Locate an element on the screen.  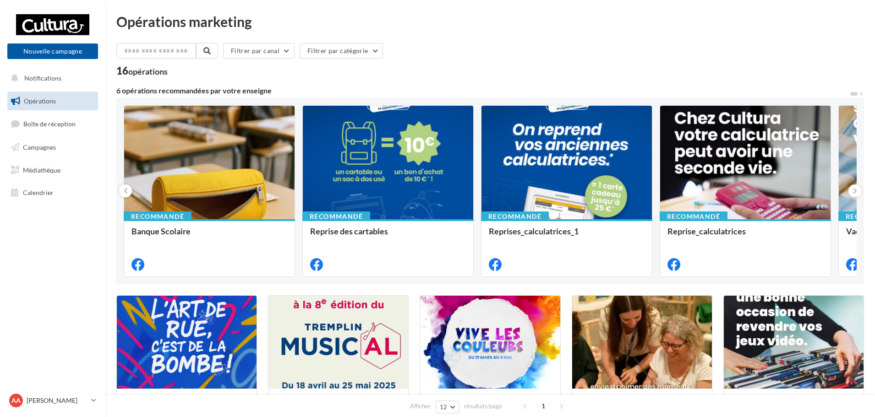
span: Campagnes is located at coordinates (39, 147).